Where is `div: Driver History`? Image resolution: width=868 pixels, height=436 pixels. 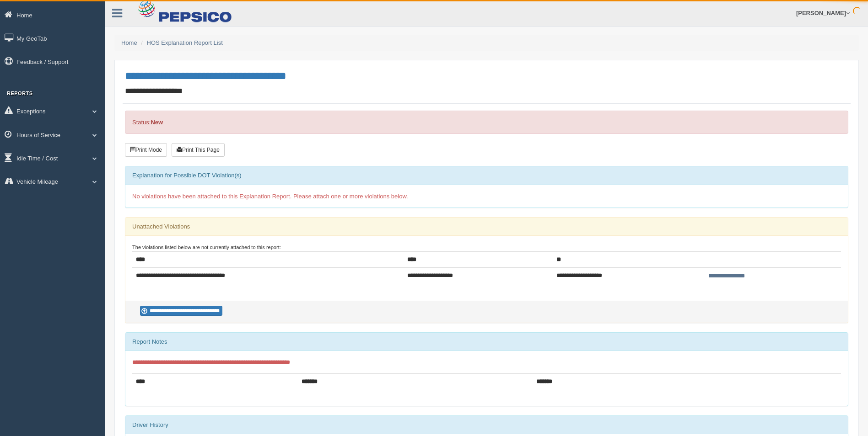 div: Driver History is located at coordinates (486, 425).